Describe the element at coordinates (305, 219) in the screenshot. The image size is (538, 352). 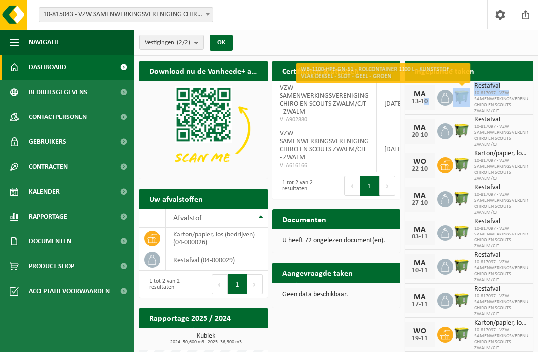
I see `h2: Documenten` at that location.